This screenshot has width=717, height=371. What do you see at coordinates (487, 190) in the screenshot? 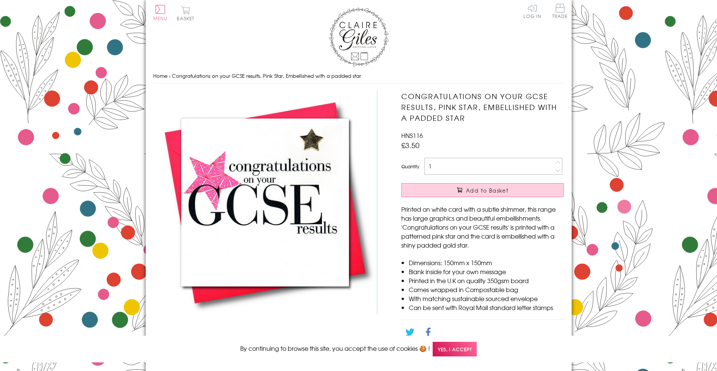
I see `span: Add to Basket` at bounding box center [487, 190].